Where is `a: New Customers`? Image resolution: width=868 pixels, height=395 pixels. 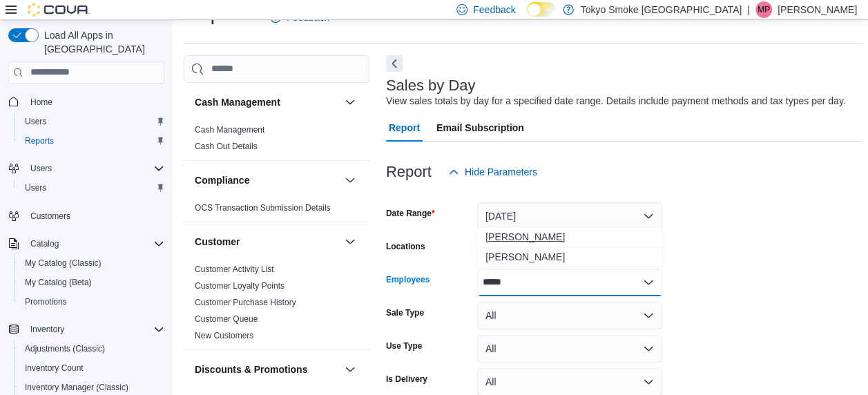
a: New Customers is located at coordinates (224, 336).